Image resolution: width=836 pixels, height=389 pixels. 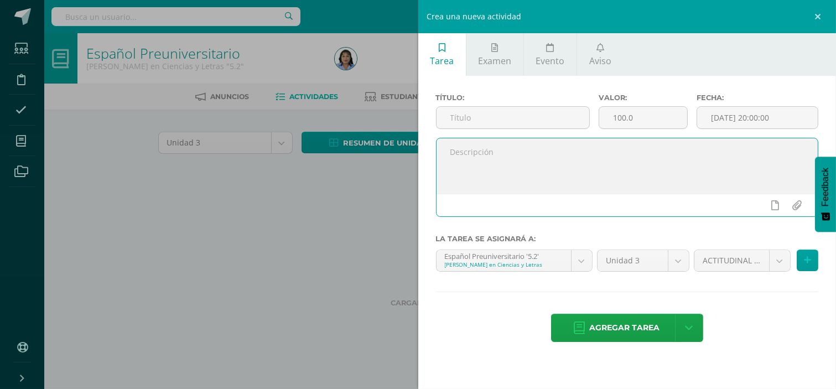 I want to click on a: Tarea, so click(x=442, y=54).